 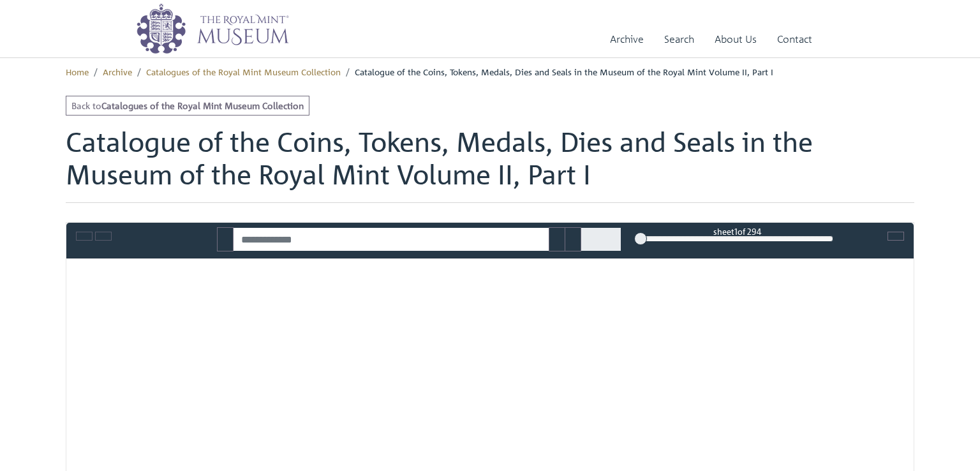 What do you see at coordinates (78, 71) in the screenshot?
I see `a: Home` at bounding box center [78, 71].